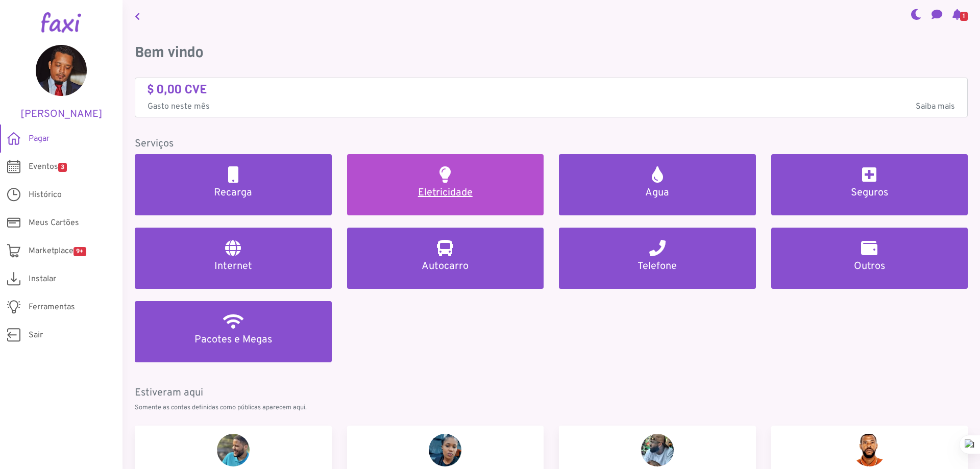 The width and height of the screenshot is (980, 469). What do you see at coordinates (79, 251) in the screenshot?
I see `span: 9+` at bounding box center [79, 251].